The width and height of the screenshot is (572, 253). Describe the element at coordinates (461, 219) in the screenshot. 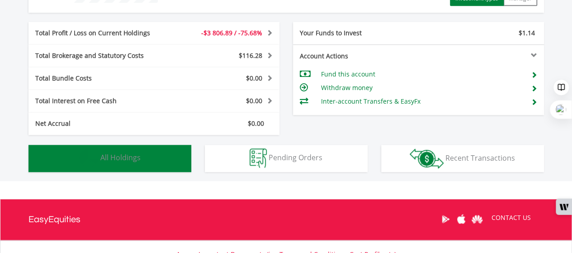

I see `a: Apple` at that location.